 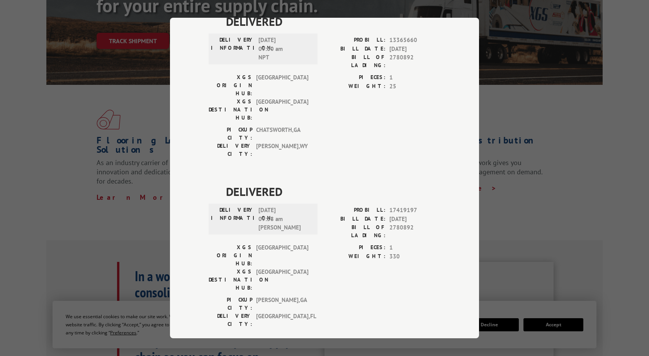 What do you see at coordinates (282, 134) in the screenshot?
I see `span: CHATSWORTH , GA` at bounding box center [282, 134].